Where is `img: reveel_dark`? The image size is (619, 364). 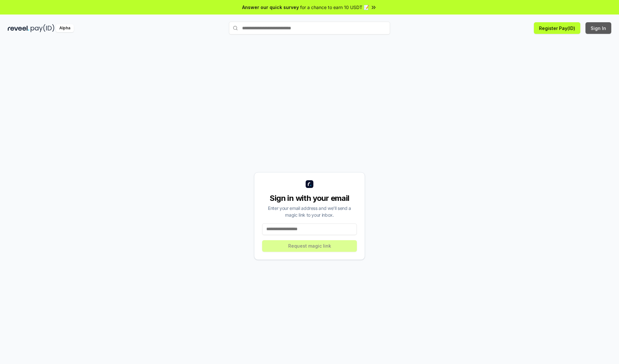 img: reveel_dark is located at coordinates (18, 28).